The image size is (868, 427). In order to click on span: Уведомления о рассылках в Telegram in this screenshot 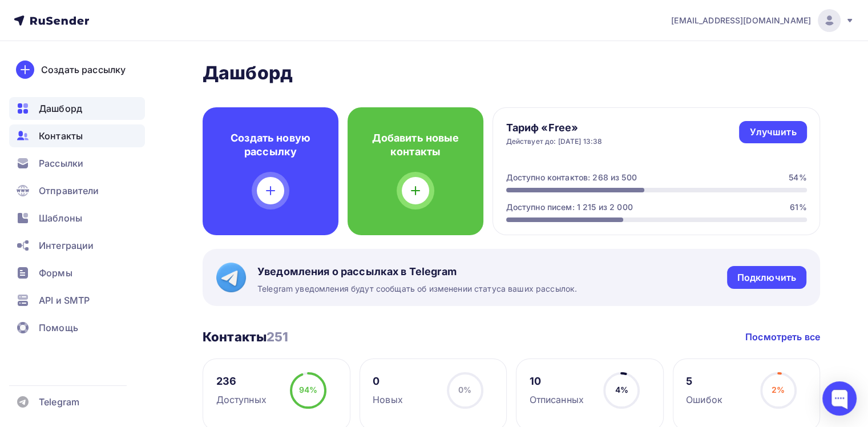, I will do `click(417, 272)`.